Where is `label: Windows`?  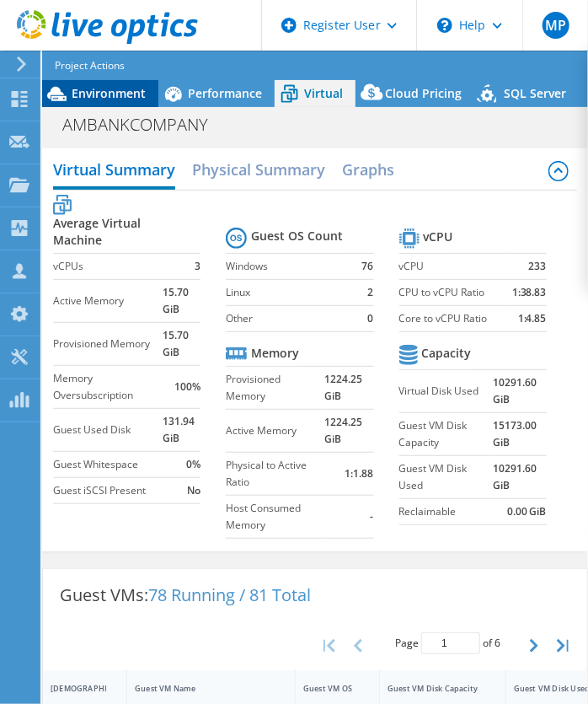 label: Windows is located at coordinates (293, 266).